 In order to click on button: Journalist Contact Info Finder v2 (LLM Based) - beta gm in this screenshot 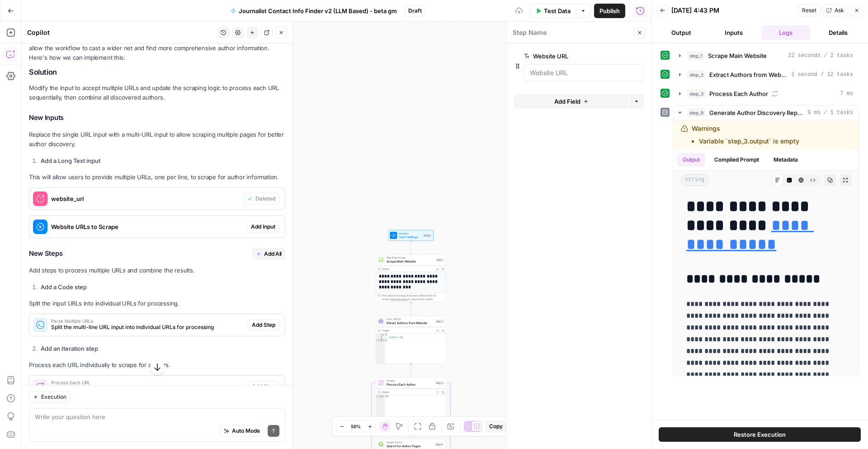, I will do `click(314, 11)`.